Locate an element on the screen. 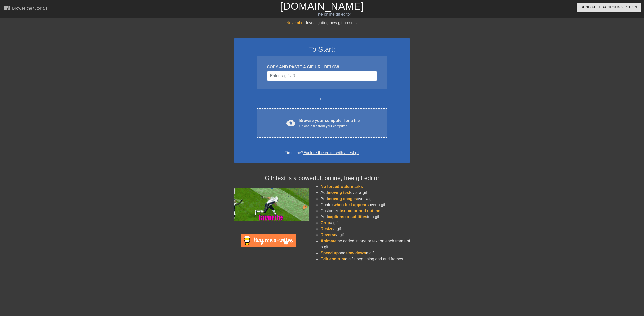 This screenshot has height=316, width=644. li: Customize is located at coordinates (365, 211).